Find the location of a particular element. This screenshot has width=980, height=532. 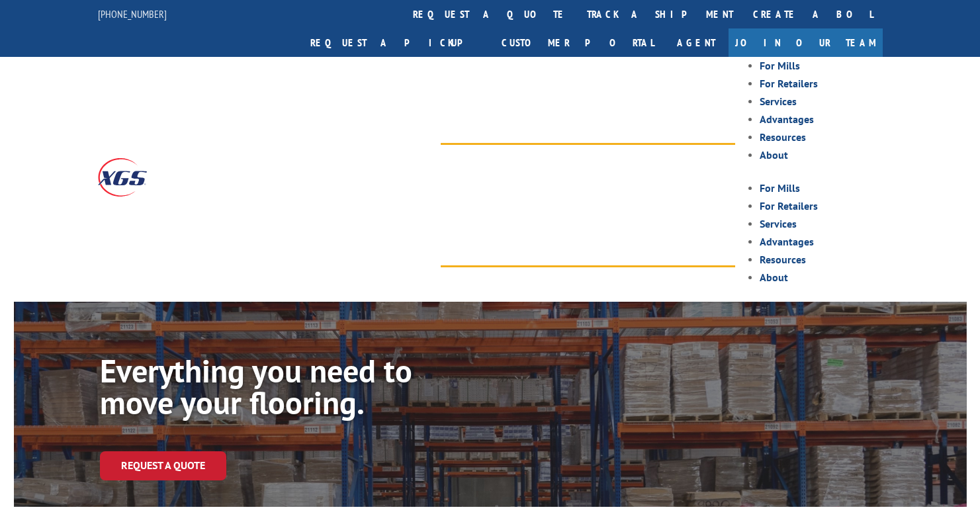

h1: Everything you need to move your flooring. is located at coordinates (298, 390).